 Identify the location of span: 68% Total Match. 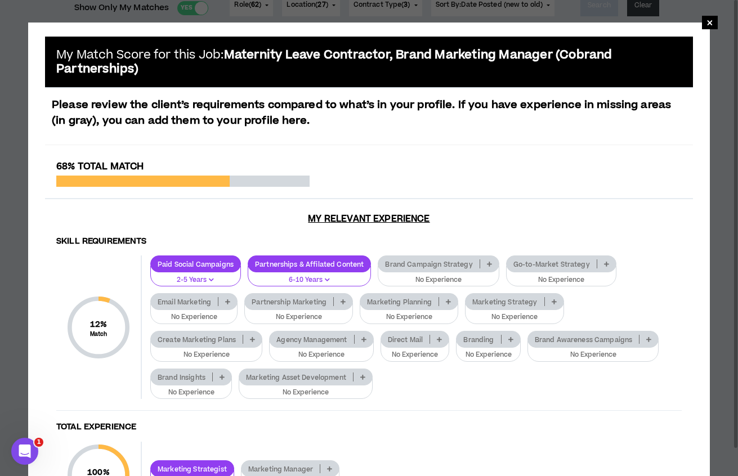
(100, 167).